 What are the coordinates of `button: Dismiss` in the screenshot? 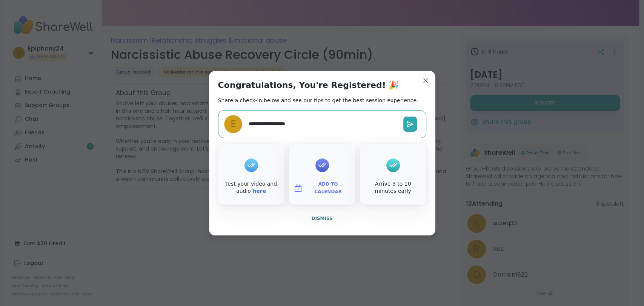 It's located at (322, 219).